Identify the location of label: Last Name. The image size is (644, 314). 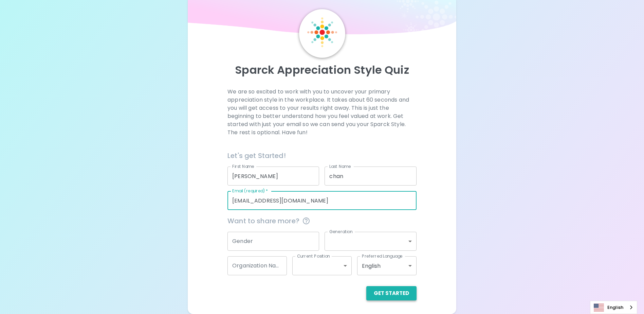
(340, 166).